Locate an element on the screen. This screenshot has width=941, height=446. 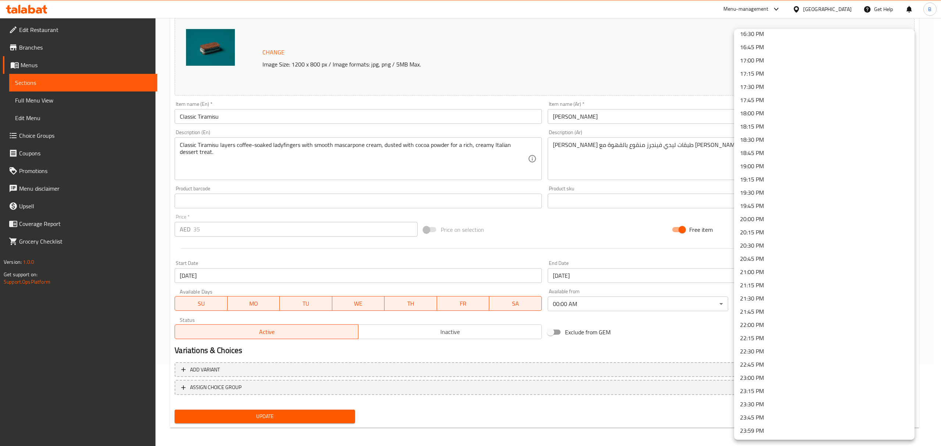
li: 23:15 PM is located at coordinates (824, 391).